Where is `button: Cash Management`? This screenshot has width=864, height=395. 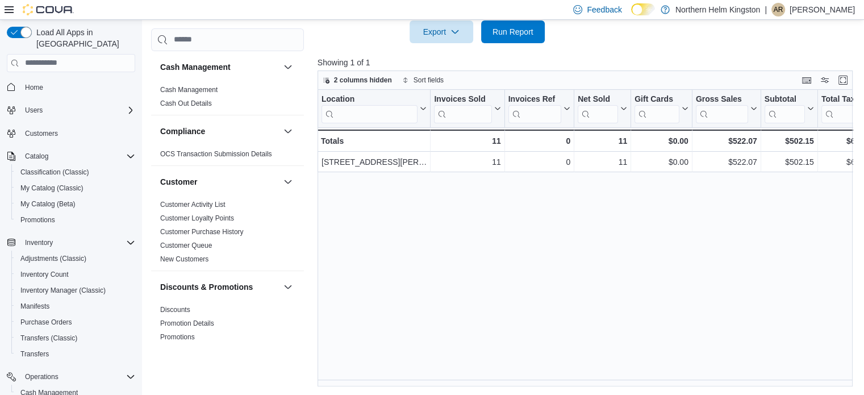 button: Cash Management is located at coordinates (219, 67).